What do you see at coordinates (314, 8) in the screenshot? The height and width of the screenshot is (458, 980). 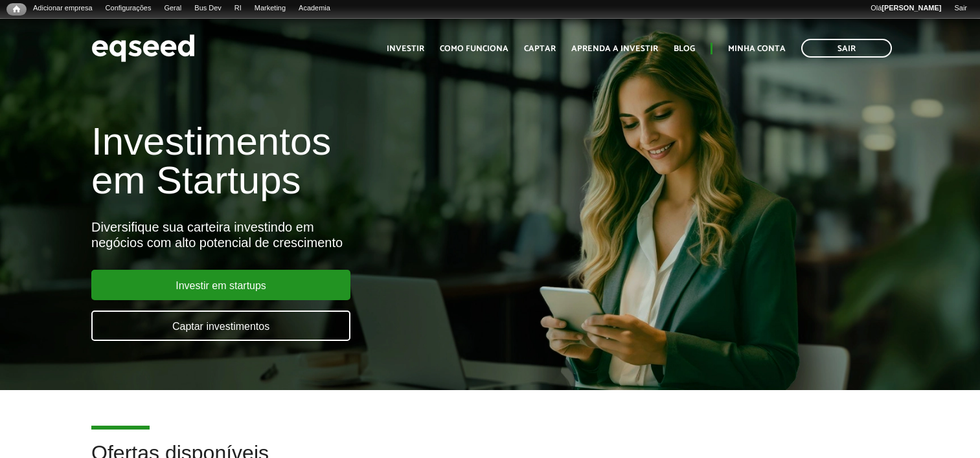 I see `a: Academia` at bounding box center [314, 8].